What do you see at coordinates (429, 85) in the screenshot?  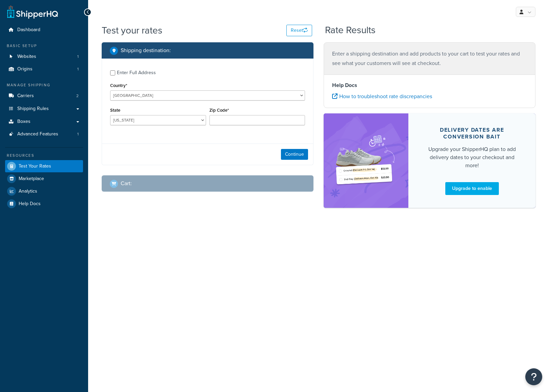 I see `h4: Help Docs` at bounding box center [429, 85].